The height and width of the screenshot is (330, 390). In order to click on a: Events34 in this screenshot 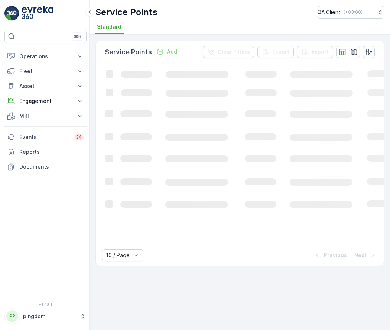, I will do `click(45, 137)`.